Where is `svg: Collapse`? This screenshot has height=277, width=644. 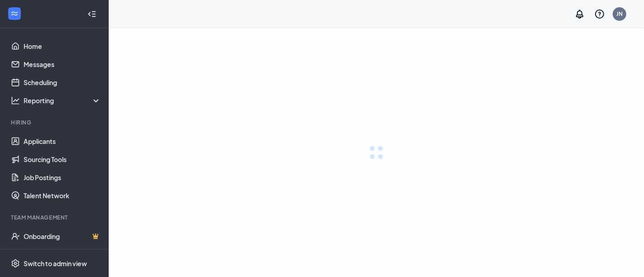 svg: Collapse is located at coordinates (92, 14).